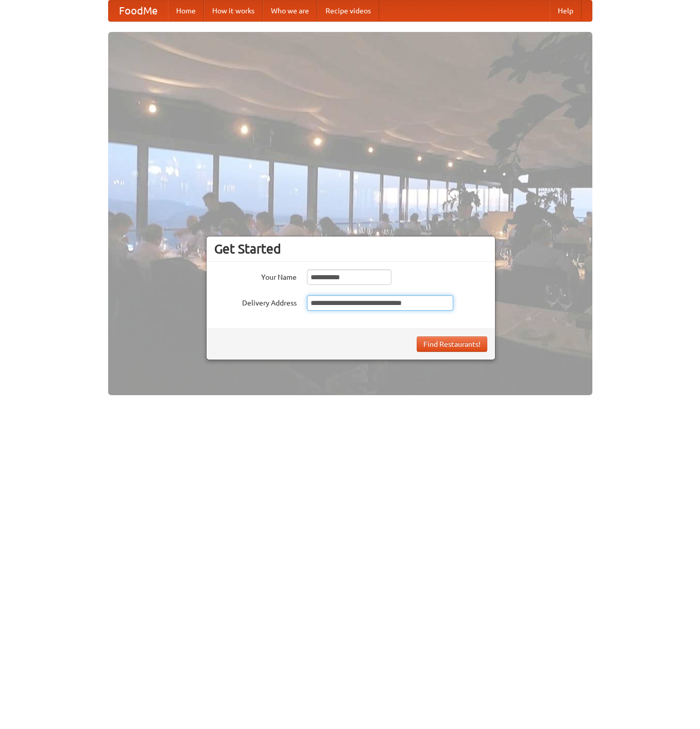 The image size is (700, 729). I want to click on h3: Get Started, so click(351, 248).